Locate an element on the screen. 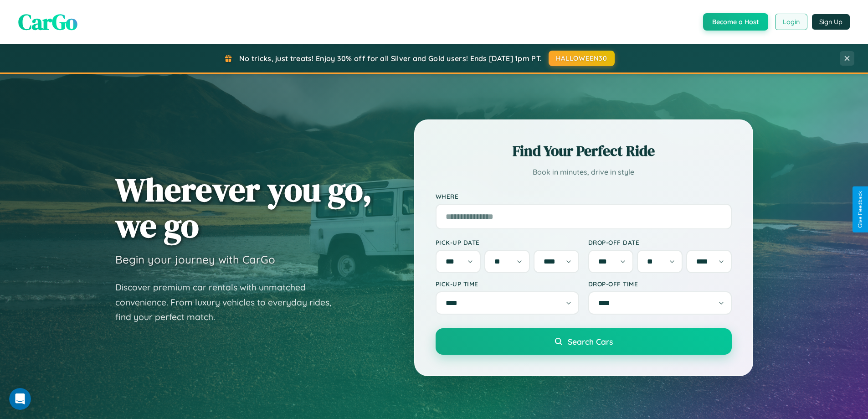  p: Book in minutes, drive in style is located at coordinates (584, 172).